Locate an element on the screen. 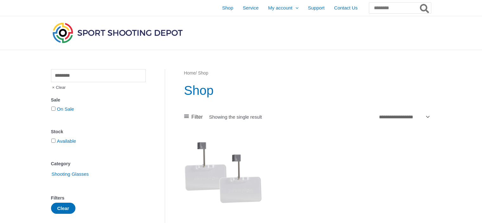  a: Shooting Glasses is located at coordinates (70, 173).